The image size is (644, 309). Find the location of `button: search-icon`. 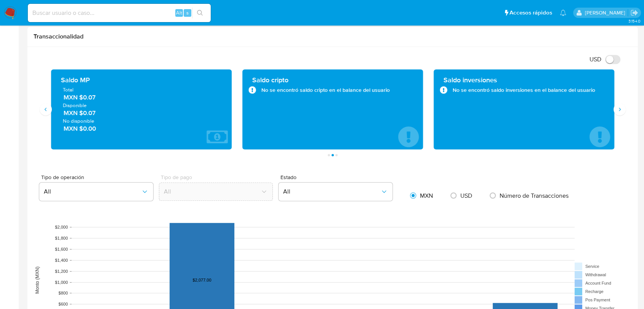

button: search-icon is located at coordinates (200, 13).